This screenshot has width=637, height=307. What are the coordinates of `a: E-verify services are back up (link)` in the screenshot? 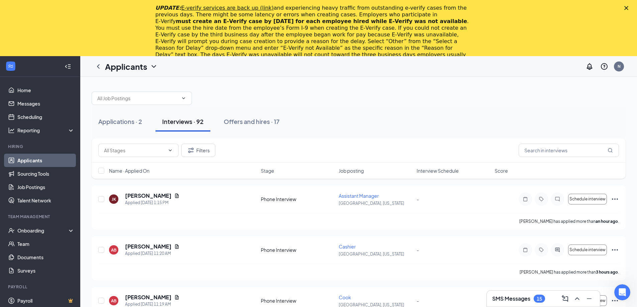 It's located at (227, 8).